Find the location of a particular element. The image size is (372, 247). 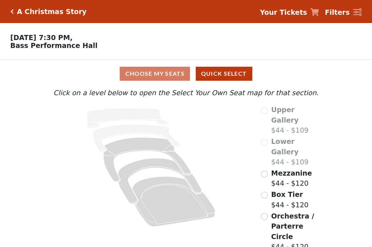

path: Orchestra / Parterre Circle - Seats Available: 207 is located at coordinates (174, 201).